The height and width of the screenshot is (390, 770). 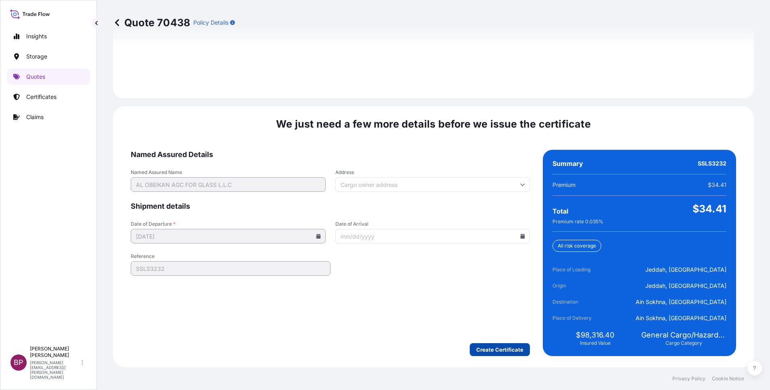 What do you see at coordinates (433, 224) in the screenshot?
I see `span: Date of Arrival` at bounding box center [433, 224].